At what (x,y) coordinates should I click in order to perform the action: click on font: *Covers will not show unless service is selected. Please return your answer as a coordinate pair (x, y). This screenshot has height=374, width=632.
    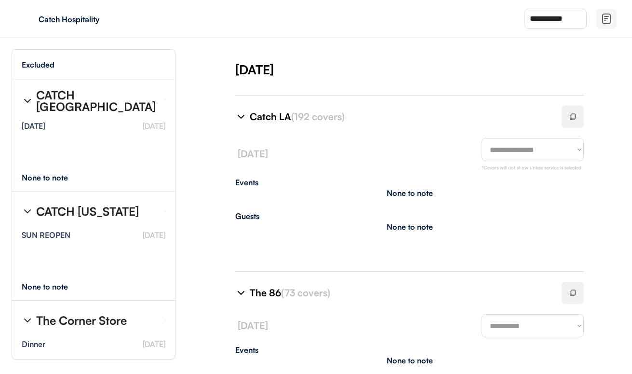
    Looking at the image, I should click on (532, 167).